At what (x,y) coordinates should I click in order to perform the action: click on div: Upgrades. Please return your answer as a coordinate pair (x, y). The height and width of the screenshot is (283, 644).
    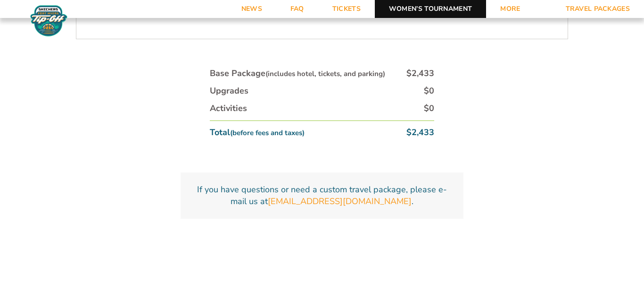
    Looking at the image, I should click on (229, 90).